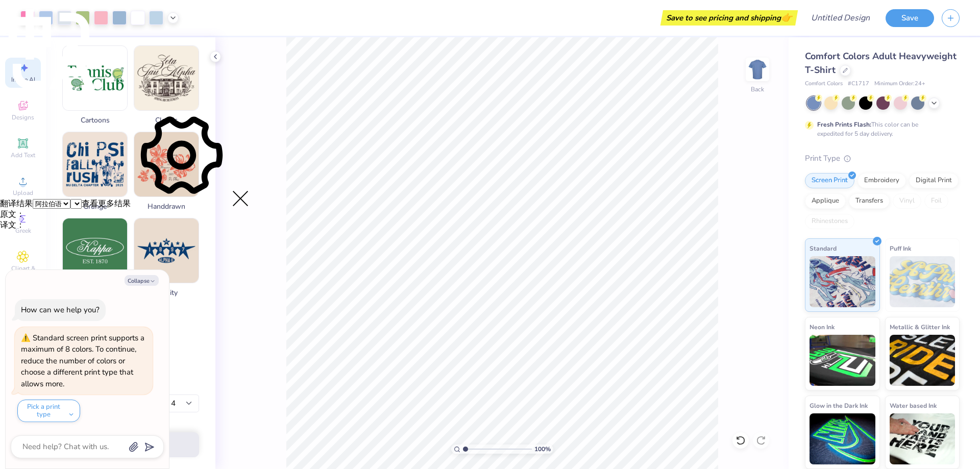 The width and height of the screenshot is (980, 469). What do you see at coordinates (919, 327) in the screenshot?
I see `span: Metallic & Glitter Ink` at bounding box center [919, 327].